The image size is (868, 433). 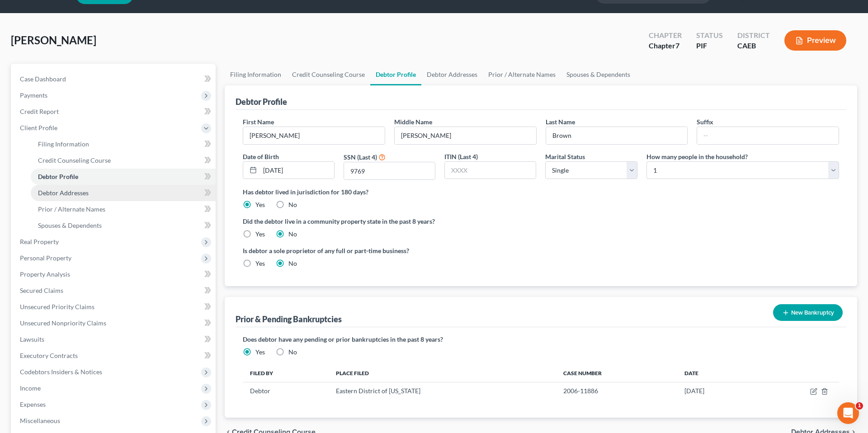 What do you see at coordinates (114, 79) in the screenshot?
I see `a: Case Dashboard` at bounding box center [114, 79].